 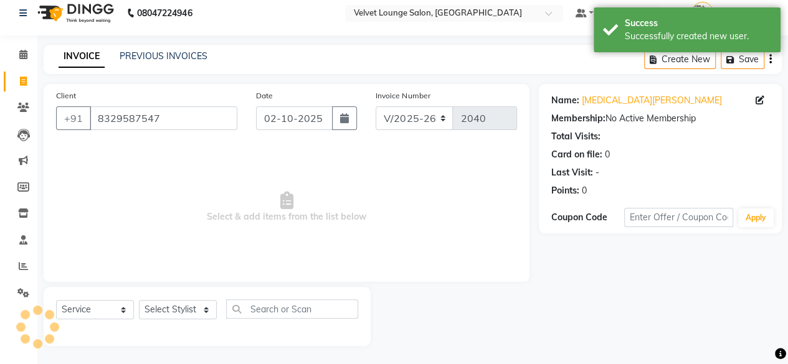 I want to click on input: Search or Scan, so click(x=292, y=309).